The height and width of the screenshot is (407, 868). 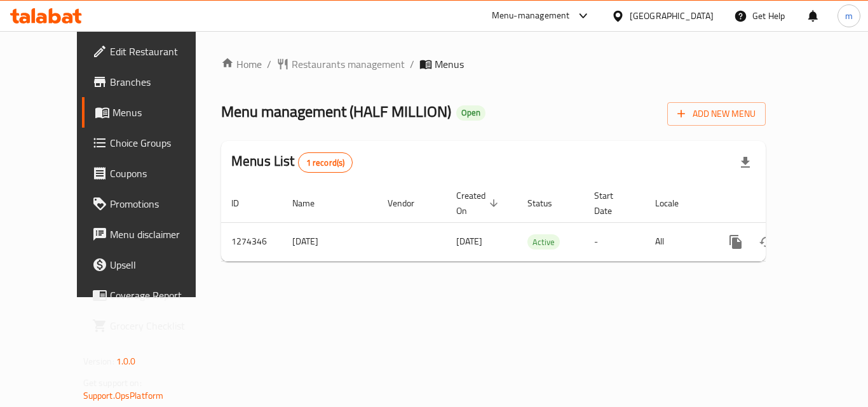 I want to click on span: 1 record(s), so click(x=325, y=162).